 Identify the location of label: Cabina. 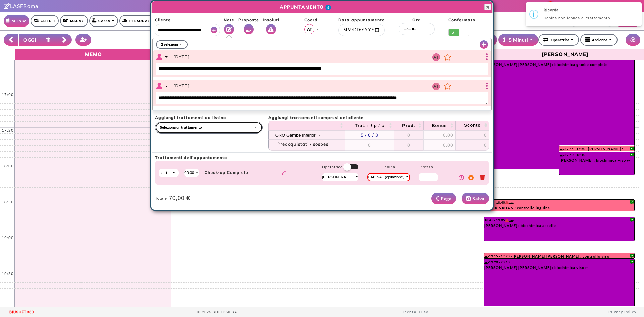
(388, 167).